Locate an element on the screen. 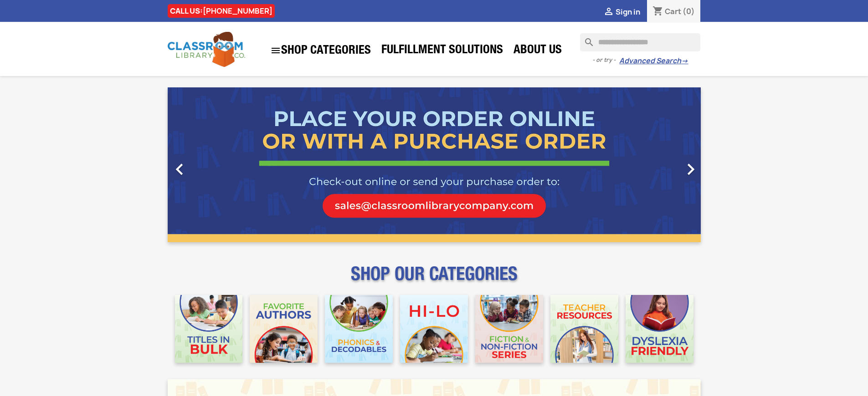 This screenshot has height=396, width=868. span: - or try - is located at coordinates (605, 60).